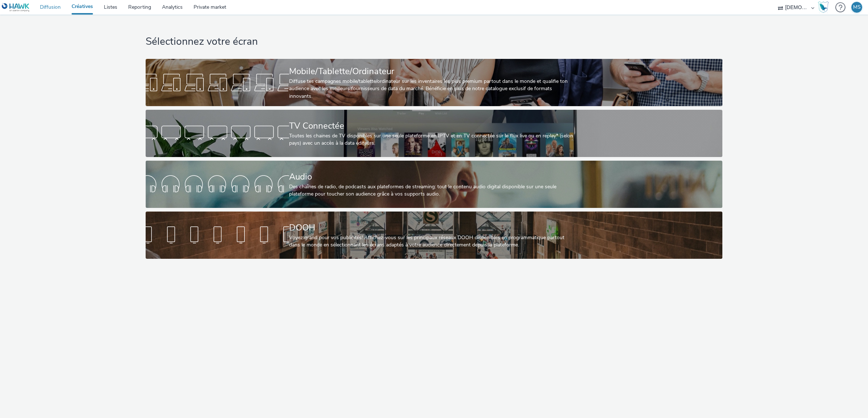 The height and width of the screenshot is (418, 868). Describe the element at coordinates (433, 71) in the screenshot. I see `div: Mobile/Tablette/Ordinateur` at that location.